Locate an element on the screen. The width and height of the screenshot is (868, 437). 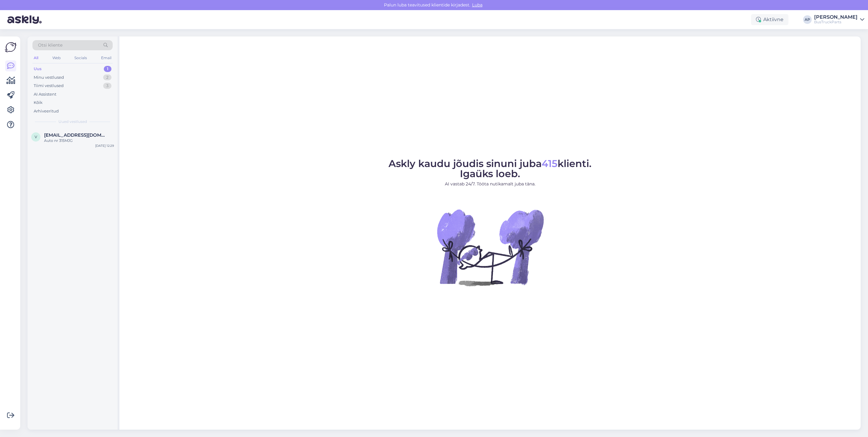
div: Tiimi vestlused is located at coordinates (49, 85).